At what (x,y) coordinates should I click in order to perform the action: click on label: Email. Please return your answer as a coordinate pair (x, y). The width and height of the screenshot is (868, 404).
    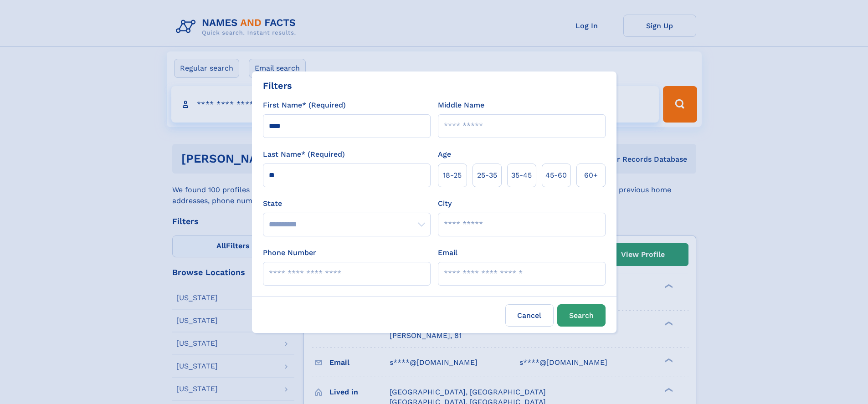
    Looking at the image, I should click on (447, 253).